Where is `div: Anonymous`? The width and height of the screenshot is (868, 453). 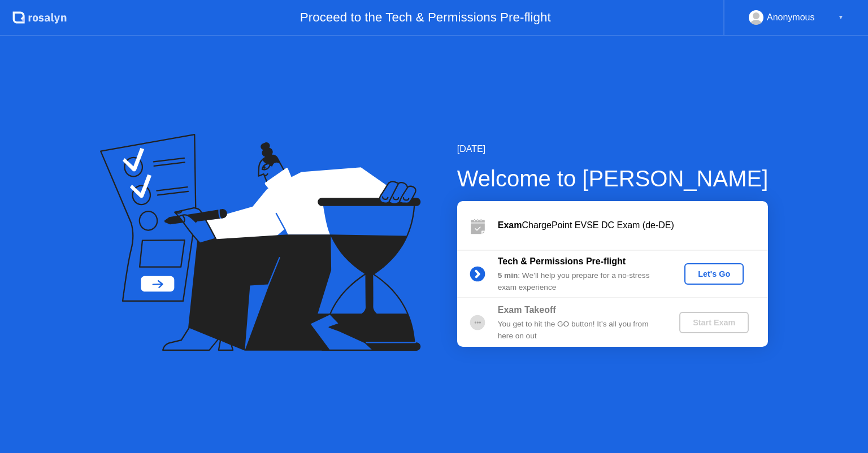 div: Anonymous is located at coordinates (791, 18).